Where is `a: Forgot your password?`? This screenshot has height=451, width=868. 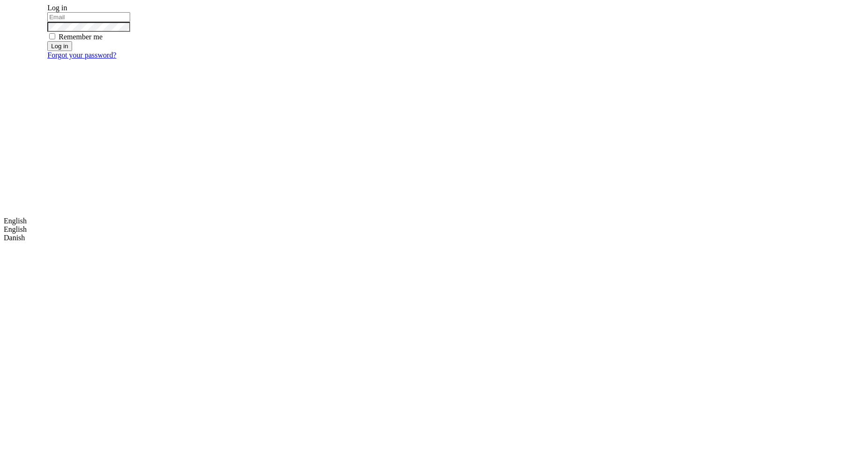 a: Forgot your password? is located at coordinates (81, 55).